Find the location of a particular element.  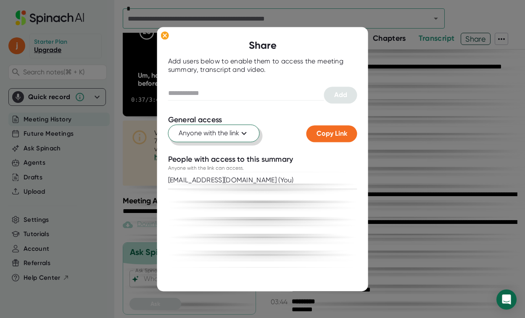

button: Copy Link is located at coordinates (332, 134).